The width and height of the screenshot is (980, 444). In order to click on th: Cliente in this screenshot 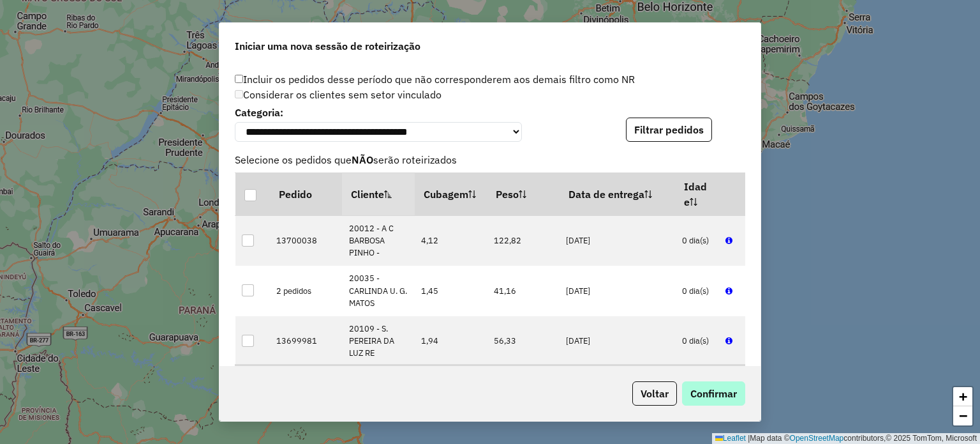, I will do `click(378, 193)`.